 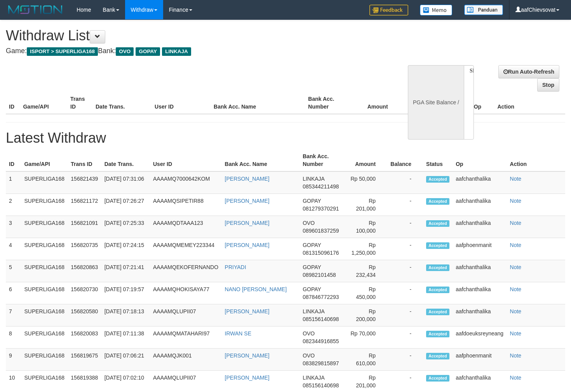 I want to click on td: 156821439, so click(x=84, y=182).